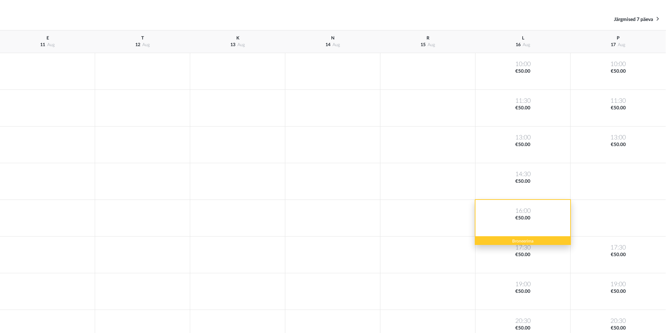 The height and width of the screenshot is (333, 666). What do you see at coordinates (523, 38) in the screenshot?
I see `span: L` at bounding box center [523, 38].